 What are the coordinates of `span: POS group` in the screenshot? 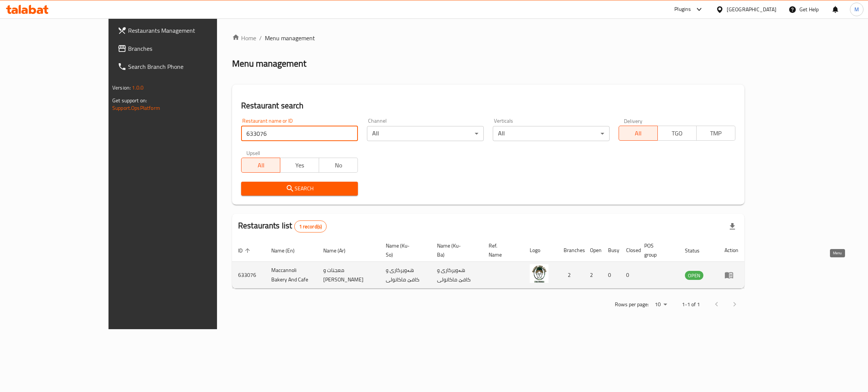 It's located at (657, 251).